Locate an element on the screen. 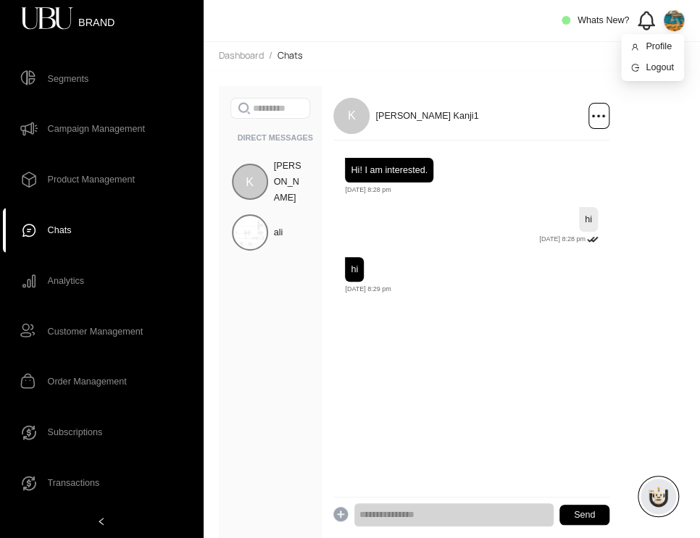 This screenshot has width=700, height=538. img: Search is located at coordinates (244, 108).